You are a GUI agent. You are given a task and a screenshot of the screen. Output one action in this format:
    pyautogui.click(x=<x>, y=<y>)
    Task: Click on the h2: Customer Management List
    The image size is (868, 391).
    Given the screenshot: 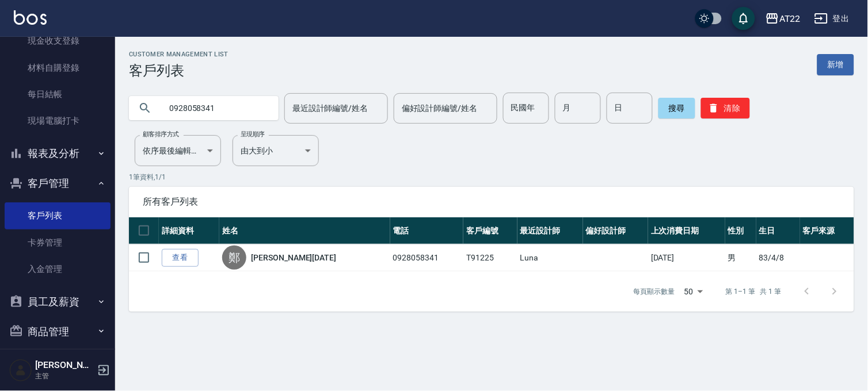 What is the action you would take?
    pyautogui.click(x=178, y=54)
    